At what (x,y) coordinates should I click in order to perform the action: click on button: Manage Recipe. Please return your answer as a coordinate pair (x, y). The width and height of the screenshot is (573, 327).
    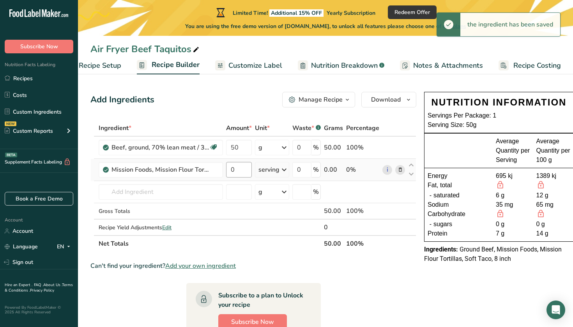
    Looking at the image, I should click on (318, 100).